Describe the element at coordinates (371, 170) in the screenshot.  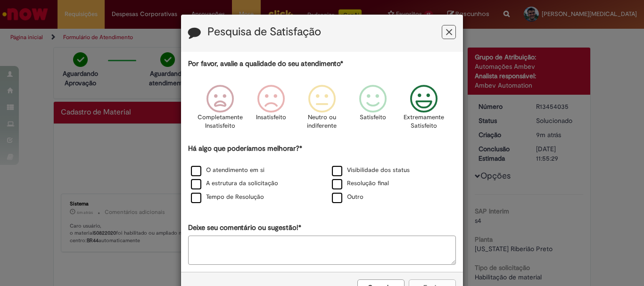
I see `label: Visibilidade dos status` at that location.